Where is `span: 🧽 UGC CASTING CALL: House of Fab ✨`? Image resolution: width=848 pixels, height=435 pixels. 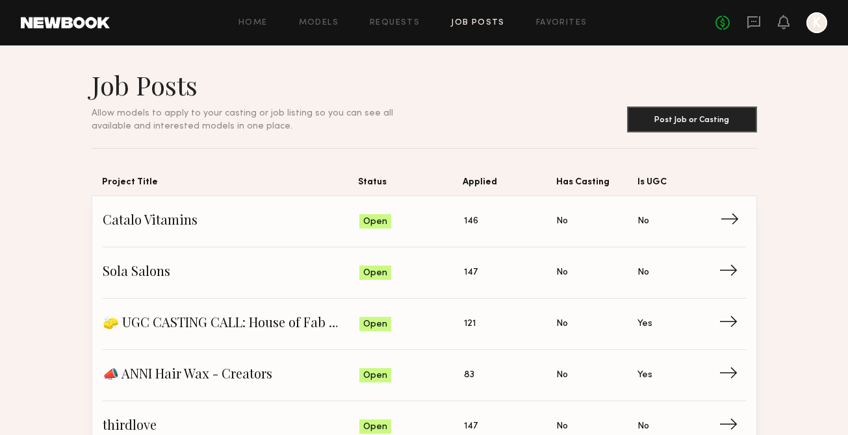
span: 🧽 UGC CASTING CALL: House of Fab ✨ is located at coordinates (231, 324).